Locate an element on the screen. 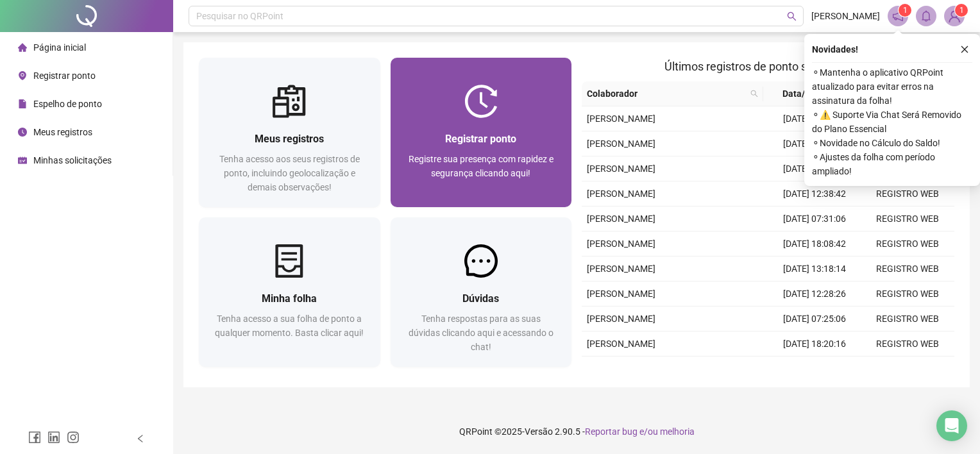 This screenshot has width=980, height=454. span: file is located at coordinates (22, 104).